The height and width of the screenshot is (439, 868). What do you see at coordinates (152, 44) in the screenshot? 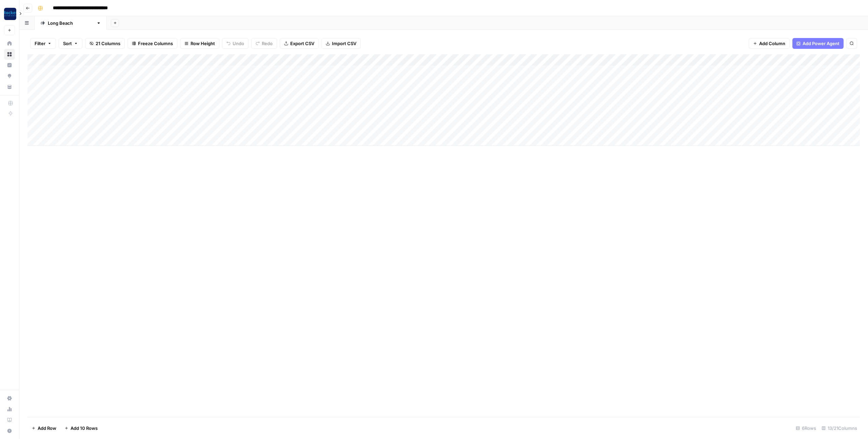
I see `button: Freeze Columns` at bounding box center [152, 44].